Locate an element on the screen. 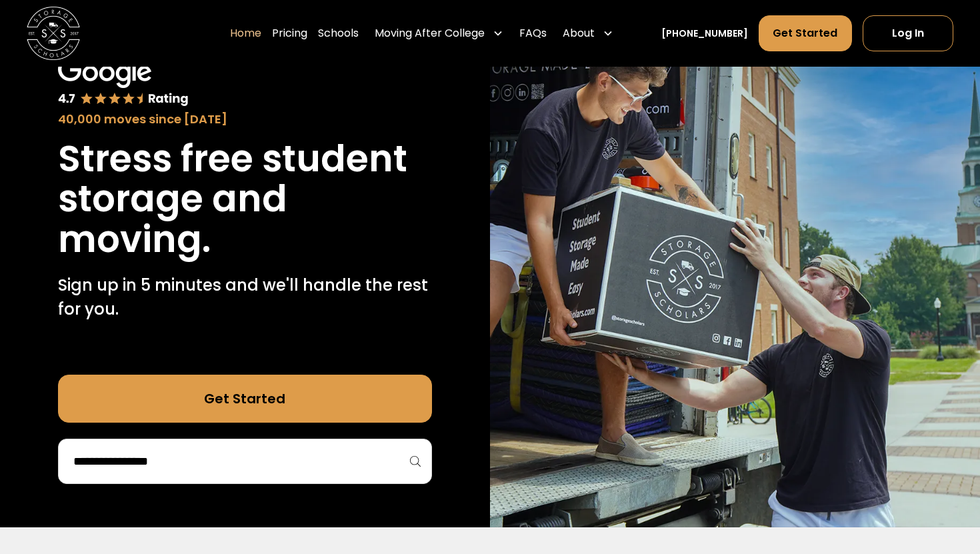  h1: Stress free student storage and moving. is located at coordinates (244, 199).